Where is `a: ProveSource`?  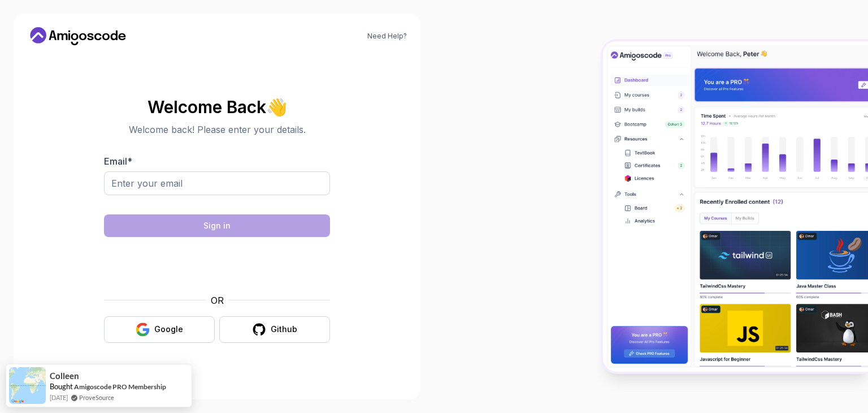
a: ProveSource is located at coordinates (96, 397).